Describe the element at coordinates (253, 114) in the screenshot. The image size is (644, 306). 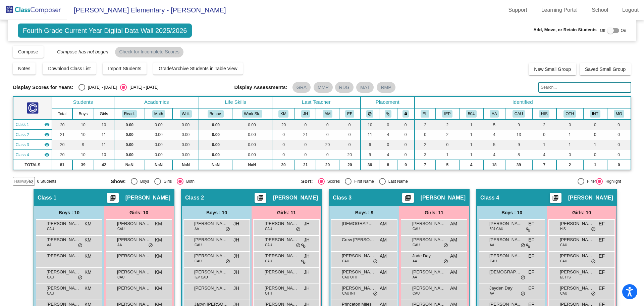
I see `button: Work Sk.` at that location.